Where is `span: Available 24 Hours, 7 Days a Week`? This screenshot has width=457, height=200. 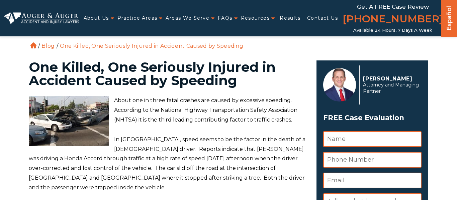 span: Available 24 Hours, 7 Days a Week is located at coordinates (393, 30).